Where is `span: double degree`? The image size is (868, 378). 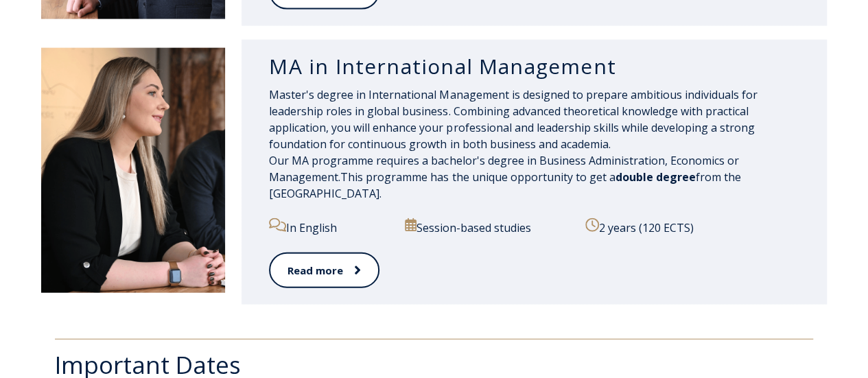 span: double degree is located at coordinates (655, 177).